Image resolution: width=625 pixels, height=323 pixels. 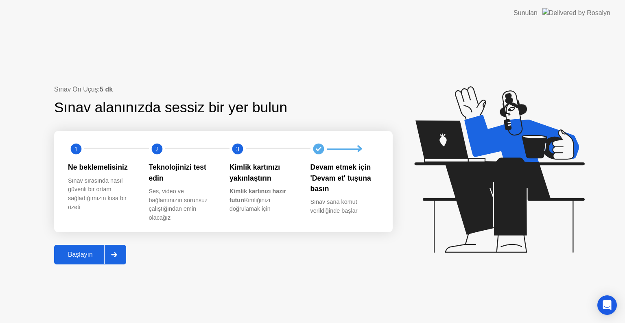 I want to click on div: Devam etmek için 'Devam et' tuşuna basın, so click(x=344, y=178).